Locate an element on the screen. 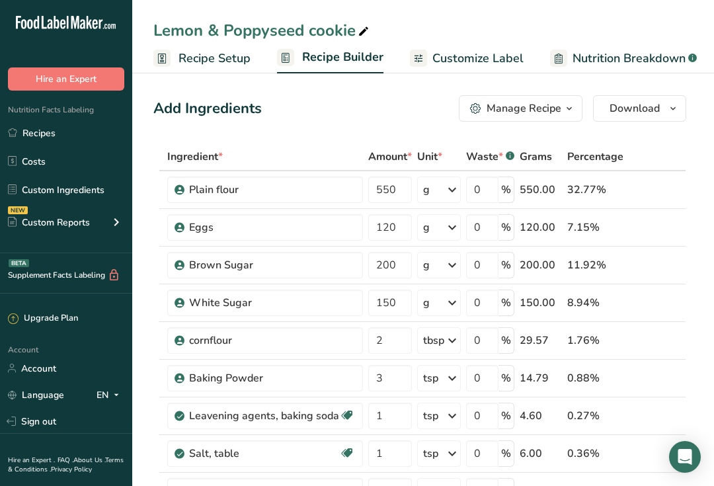 This screenshot has height=486, width=714. div: 14.79 is located at coordinates (541, 378).